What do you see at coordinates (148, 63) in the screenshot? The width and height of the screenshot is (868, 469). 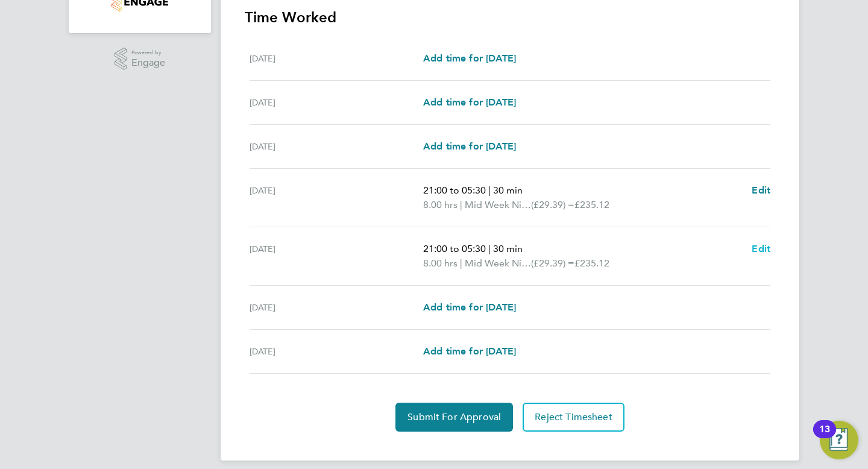 I see `span: Engage` at bounding box center [148, 63].